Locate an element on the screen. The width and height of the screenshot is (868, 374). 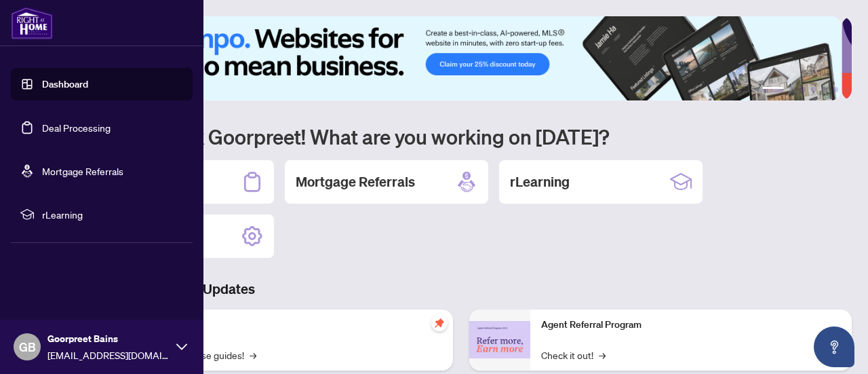
button: 4 is located at coordinates (814, 90).